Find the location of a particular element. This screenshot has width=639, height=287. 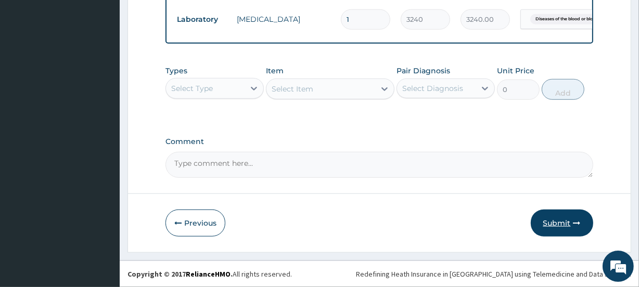

textarea: Type your message and hit 'Enter' is located at coordinates (101, 201).